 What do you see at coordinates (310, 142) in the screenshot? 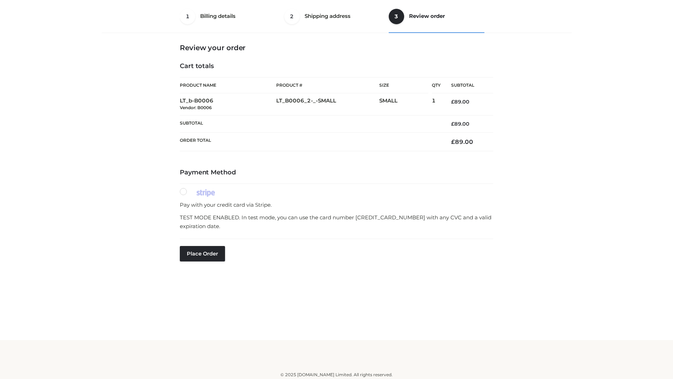
I see `th: Order Total` at bounding box center [310, 142].